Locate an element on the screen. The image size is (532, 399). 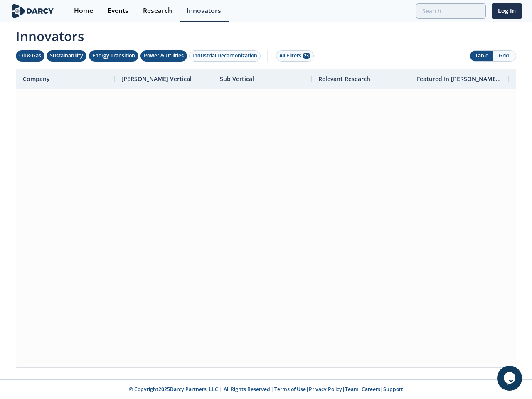
div: Innovators is located at coordinates (204, 11).